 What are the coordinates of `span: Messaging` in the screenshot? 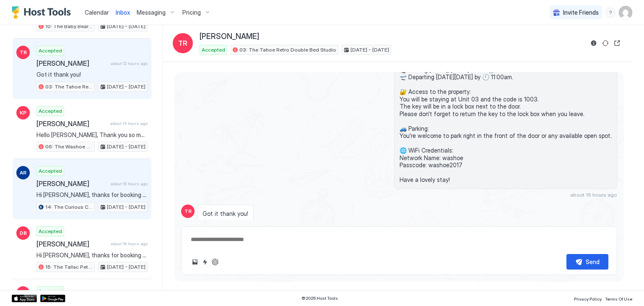 It's located at (151, 12).